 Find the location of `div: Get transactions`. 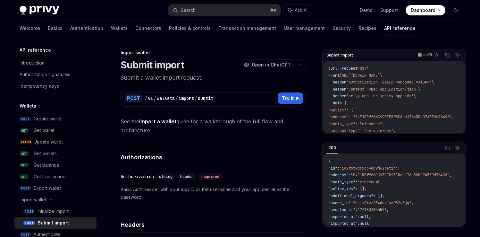

div: Get transactions is located at coordinates (51, 176).